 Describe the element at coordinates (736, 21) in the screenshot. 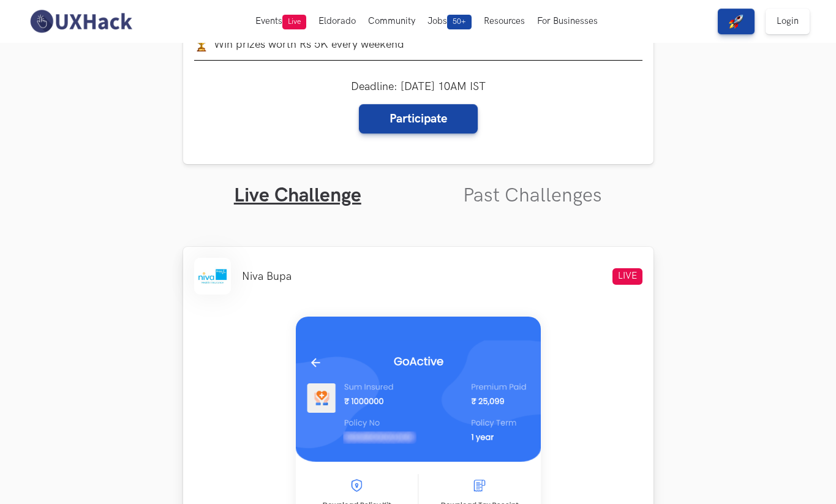

I see `img: rocket` at that location.